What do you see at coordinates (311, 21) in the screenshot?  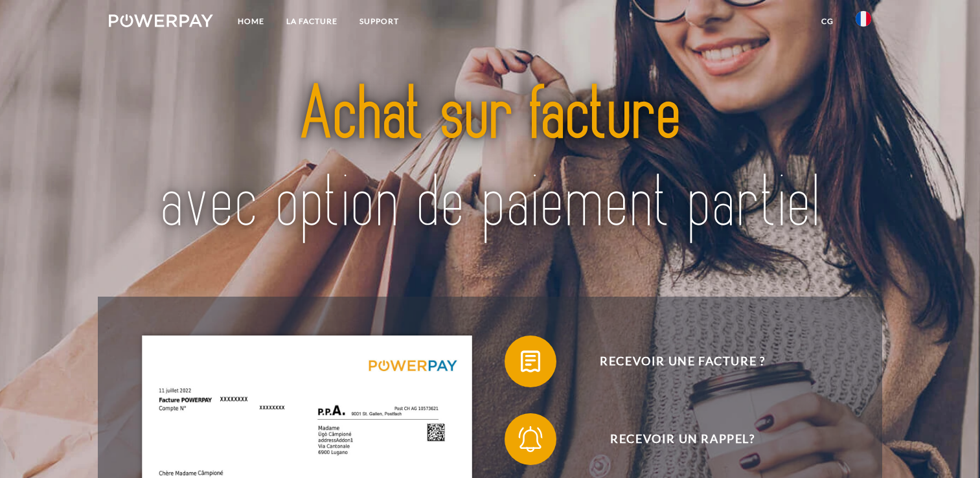 I see `a: LA FACTURE` at bounding box center [311, 21].